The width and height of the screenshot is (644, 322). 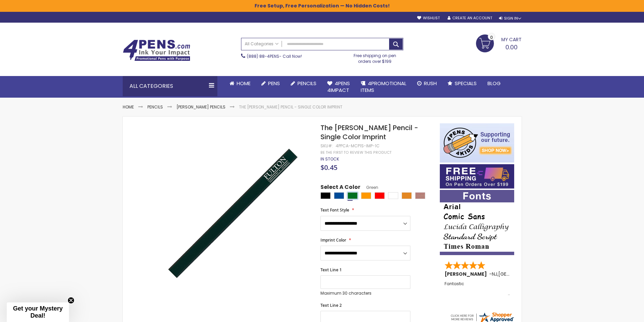 I want to click on div: Free shipping on pen orders over $199, so click(x=375, y=57).